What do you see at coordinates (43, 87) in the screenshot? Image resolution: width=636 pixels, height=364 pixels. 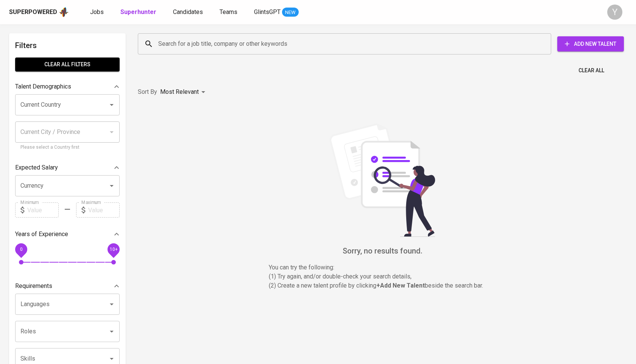 I see `p: Talent Demographics` at bounding box center [43, 87].